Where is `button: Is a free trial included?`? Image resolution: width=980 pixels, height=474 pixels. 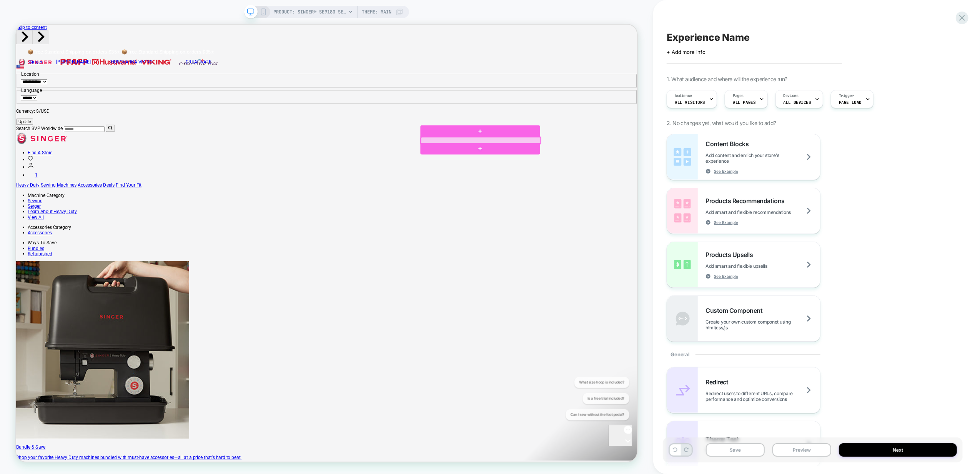
button: Is a free trial included? is located at coordinates (64, 29).